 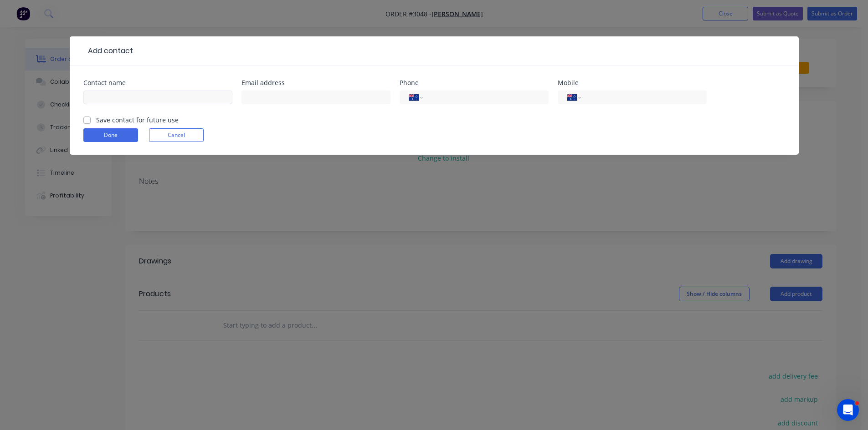 What do you see at coordinates (176, 135) in the screenshot?
I see `button: Cancel` at bounding box center [176, 135].